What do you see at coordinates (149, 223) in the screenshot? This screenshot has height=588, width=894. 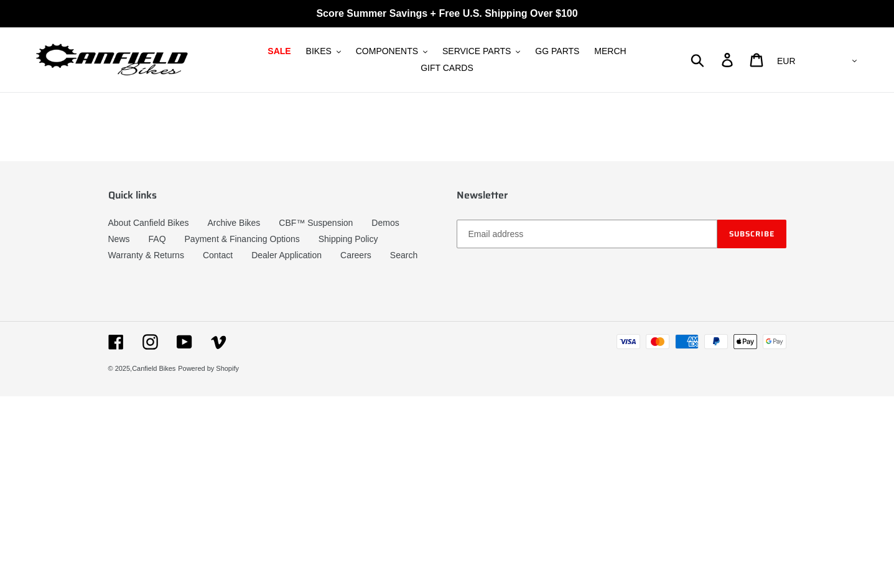 I see `a: About Canfield Bikes` at bounding box center [149, 223].